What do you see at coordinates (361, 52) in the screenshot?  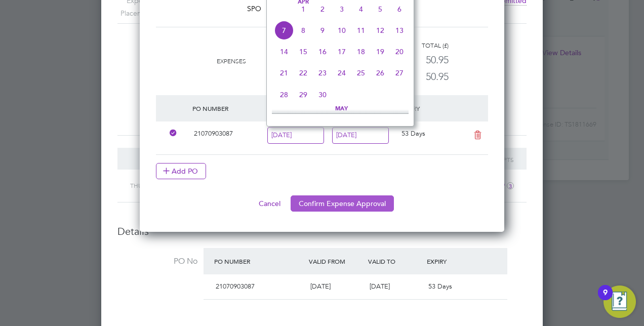 I see `span: 18` at bounding box center [361, 52].